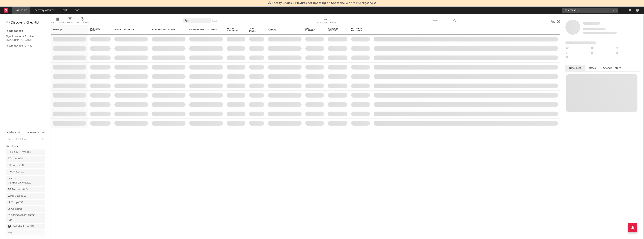 Image resolution: width=644 pixels, height=239 pixels. Describe the element at coordinates (25, 31) in the screenshot. I see `div: Recommended` at that location.